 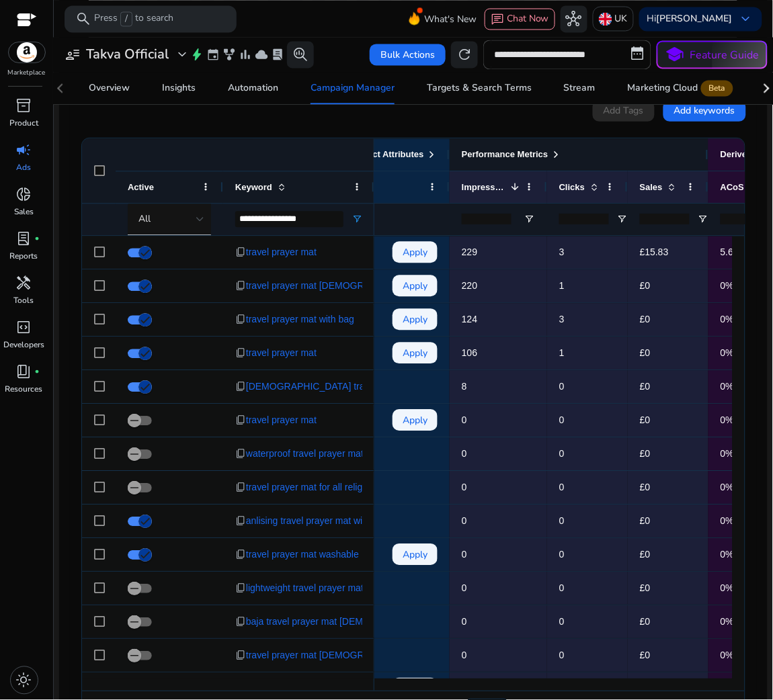 I want to click on span: chat, so click(x=498, y=19).